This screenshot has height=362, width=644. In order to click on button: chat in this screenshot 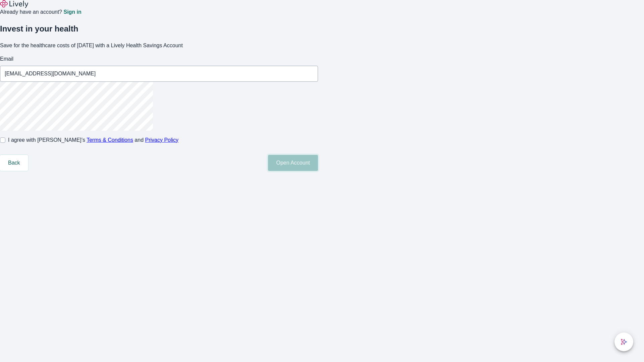, I will do `click(624, 342)`.